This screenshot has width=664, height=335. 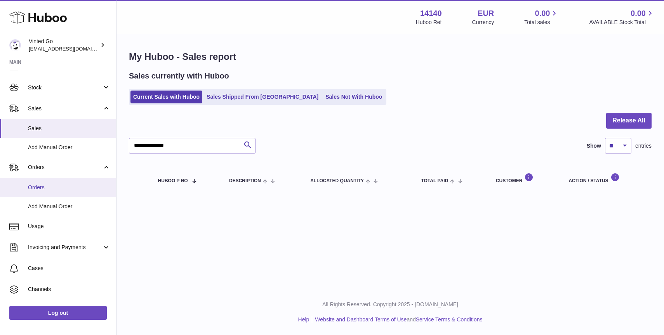 What do you see at coordinates (361, 319) in the screenshot?
I see `a: Website and Dashboard Terms of Use` at bounding box center [361, 319].